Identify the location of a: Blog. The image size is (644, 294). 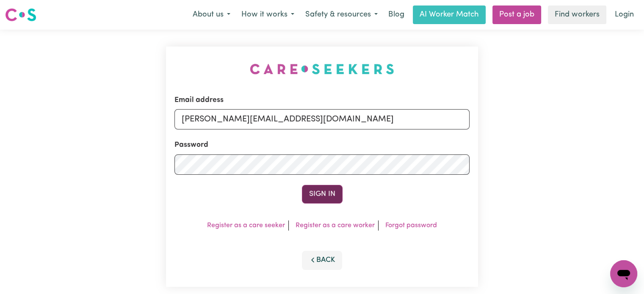
(396, 15).